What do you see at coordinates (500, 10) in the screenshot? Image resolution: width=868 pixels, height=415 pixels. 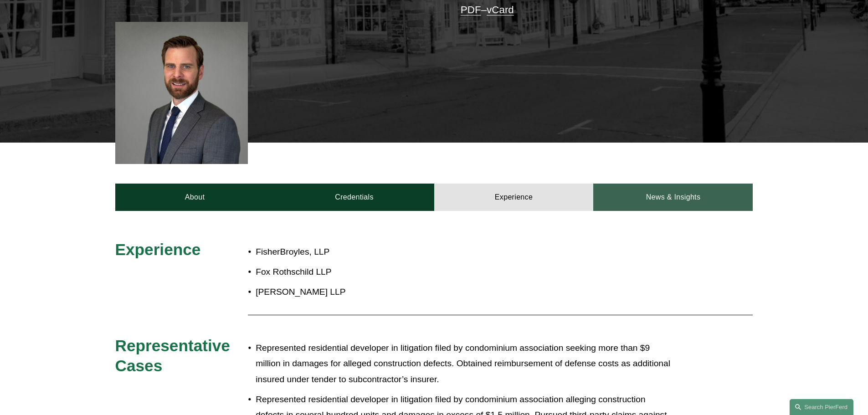 I see `a: vCard` at bounding box center [500, 10].